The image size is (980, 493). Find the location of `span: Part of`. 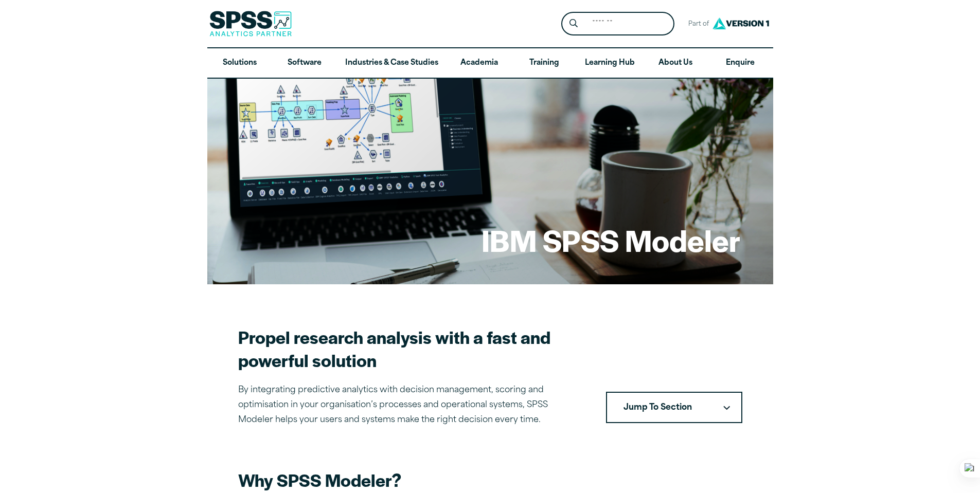

span: Part of is located at coordinates (696, 24).